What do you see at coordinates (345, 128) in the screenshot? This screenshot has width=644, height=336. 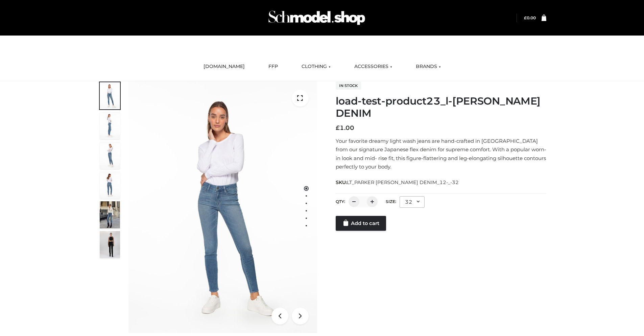 I see `bdi: 1.00` at bounding box center [345, 128].